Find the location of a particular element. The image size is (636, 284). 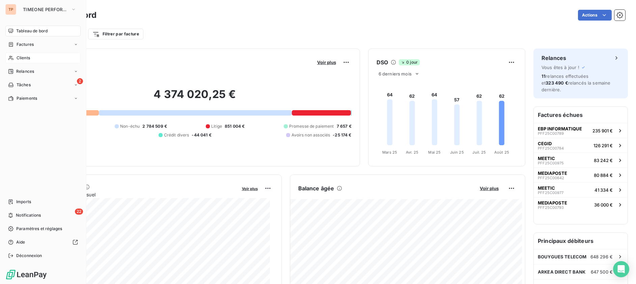

h6: Balance âgée is located at coordinates (316, 189).